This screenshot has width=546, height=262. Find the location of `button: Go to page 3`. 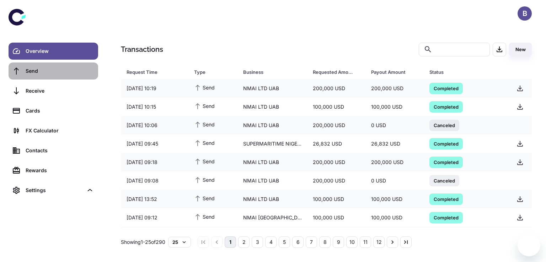

button: Go to page 3 is located at coordinates (257, 242).